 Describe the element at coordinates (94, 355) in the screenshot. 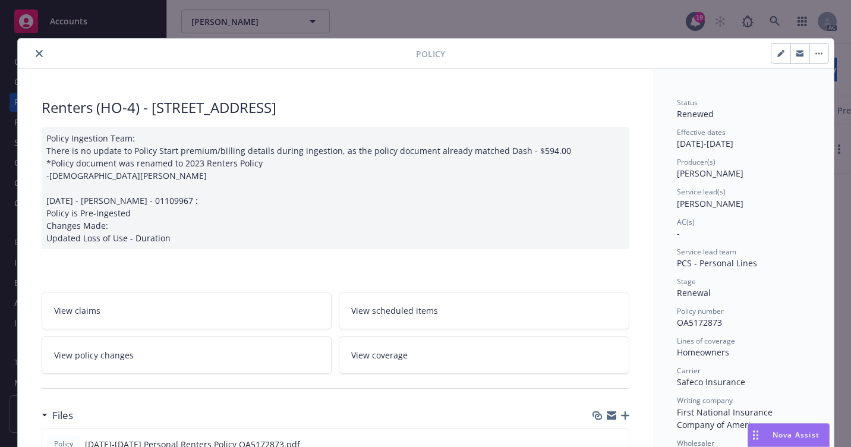

I see `span: View policy changes` at that location.